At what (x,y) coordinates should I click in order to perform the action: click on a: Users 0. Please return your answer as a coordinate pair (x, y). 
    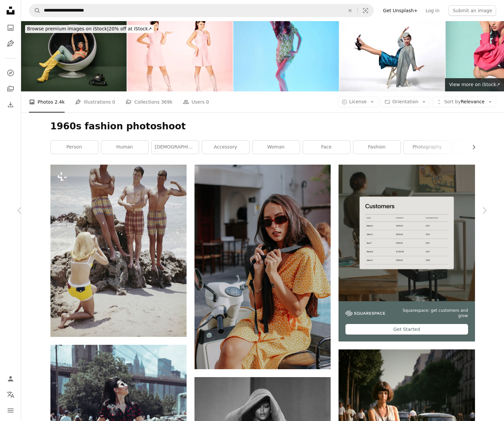
    Looking at the image, I should click on (196, 102).